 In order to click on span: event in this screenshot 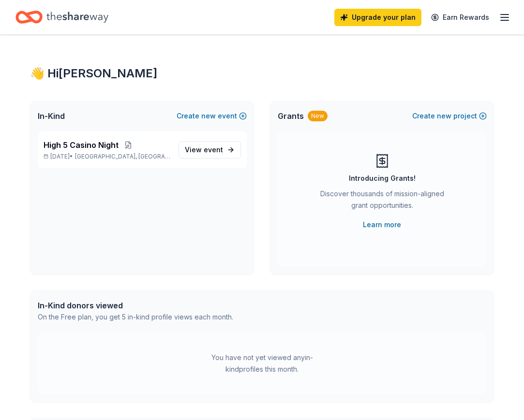, I will do `click(213, 149)`.